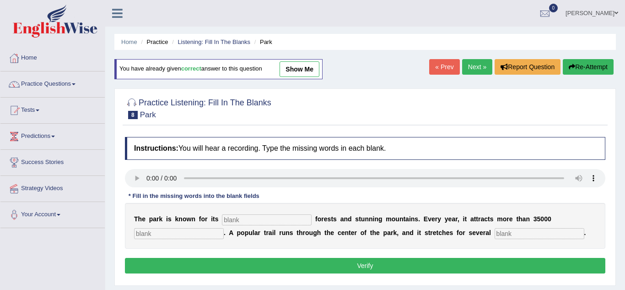  Describe the element at coordinates (477, 67) in the screenshot. I see `a: Next »` at that location.